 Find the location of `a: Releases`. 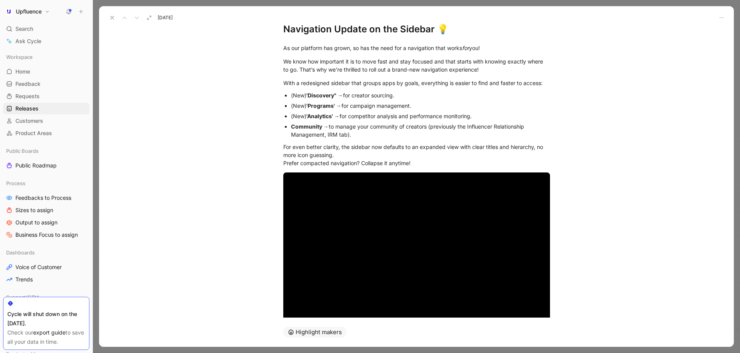

a: Releases is located at coordinates (46, 109).